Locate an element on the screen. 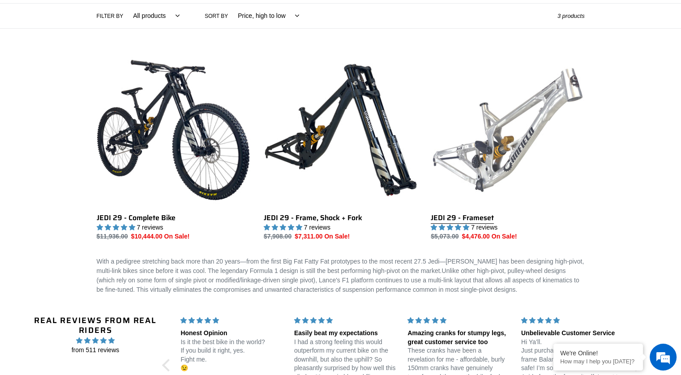 Image resolution: width=681 pixels, height=375 pixels. div: We're Online! is located at coordinates (598, 353).